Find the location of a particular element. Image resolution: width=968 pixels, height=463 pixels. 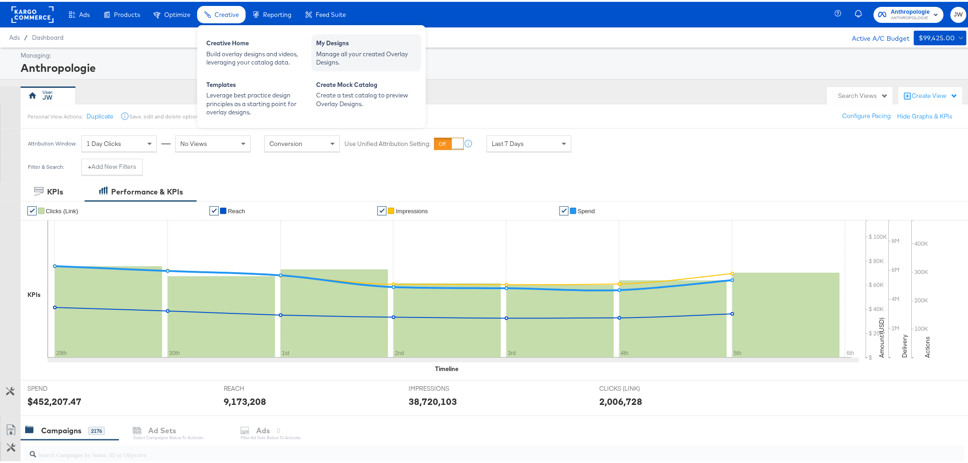

div: 2,006,728 is located at coordinates (621, 400).